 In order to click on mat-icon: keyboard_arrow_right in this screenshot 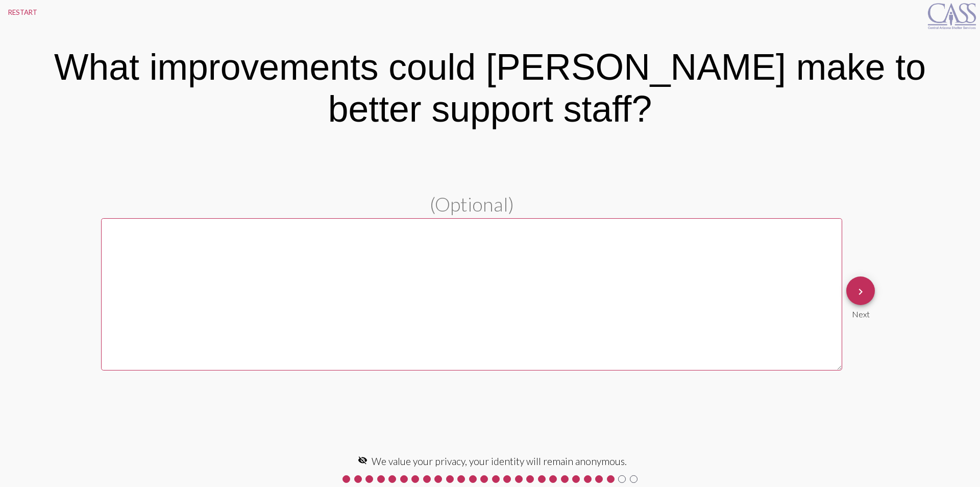, I will do `click(861, 291)`.